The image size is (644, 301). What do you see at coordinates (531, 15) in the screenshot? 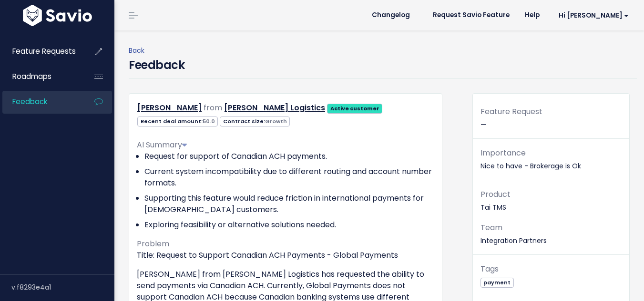
I see `a: Help` at bounding box center [531, 15].